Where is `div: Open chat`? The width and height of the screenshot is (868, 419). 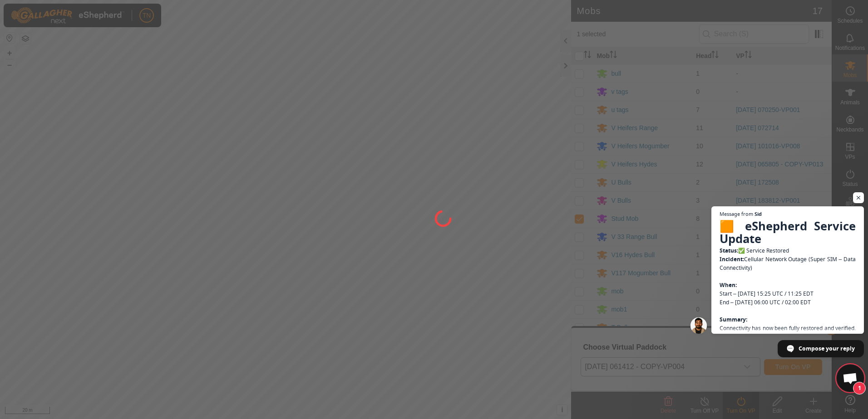 div: Open chat is located at coordinates (850, 378).